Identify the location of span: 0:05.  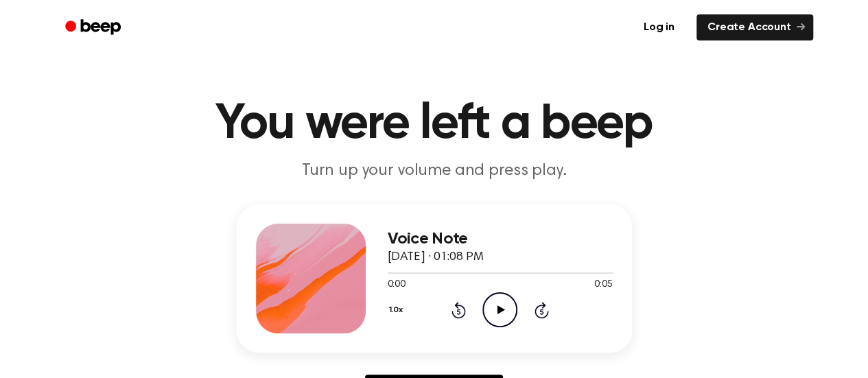
(603, 284).